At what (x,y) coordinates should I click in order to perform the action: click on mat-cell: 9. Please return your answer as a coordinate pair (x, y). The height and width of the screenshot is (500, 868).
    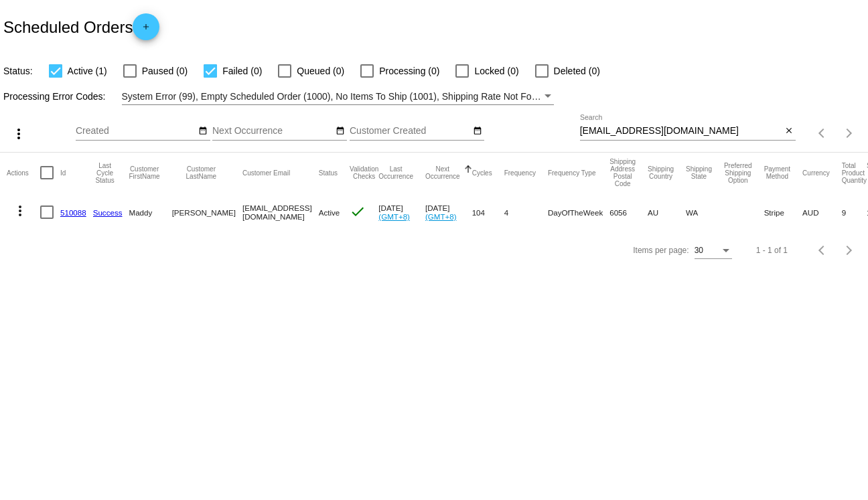
    Looking at the image, I should click on (854, 212).